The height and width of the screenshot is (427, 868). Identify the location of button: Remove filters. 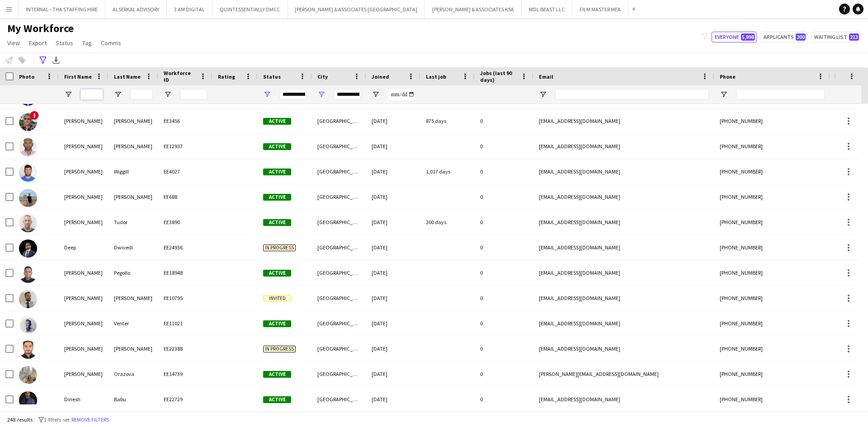
(90, 420).